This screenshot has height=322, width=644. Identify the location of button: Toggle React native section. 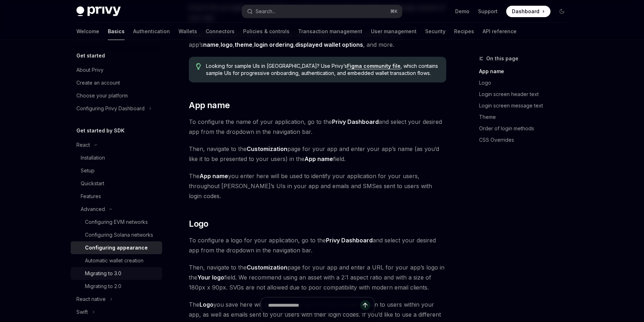
(117, 300).